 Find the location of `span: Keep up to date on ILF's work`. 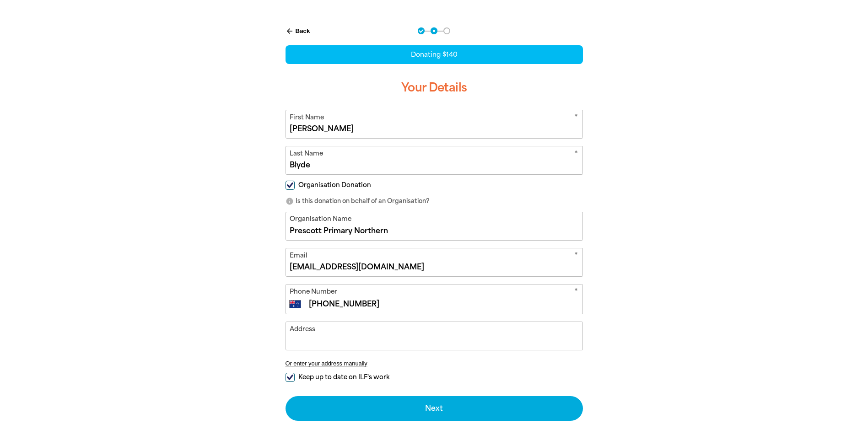

span: Keep up to date on ILF's work is located at coordinates (344, 377).